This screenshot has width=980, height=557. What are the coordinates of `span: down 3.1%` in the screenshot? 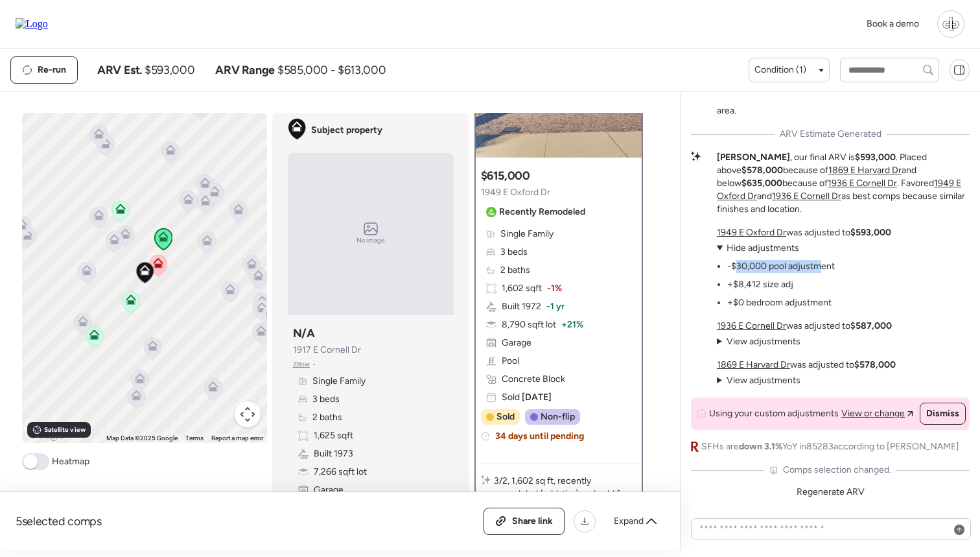 It's located at (760, 446).